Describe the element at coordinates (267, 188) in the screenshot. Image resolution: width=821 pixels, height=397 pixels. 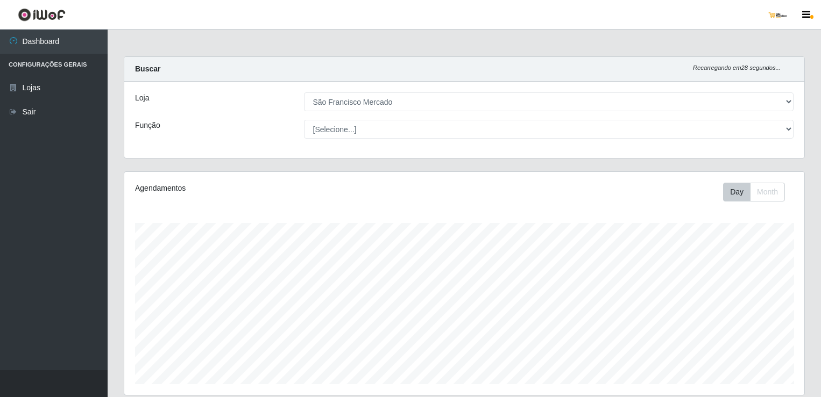
I see `div: Agendamentos` at that location.